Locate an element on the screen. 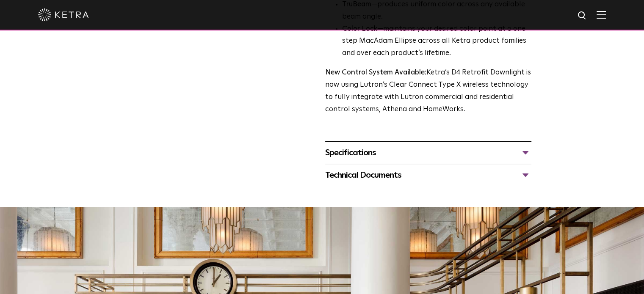 The height and width of the screenshot is (294, 644). div: Specifications is located at coordinates (428, 153).